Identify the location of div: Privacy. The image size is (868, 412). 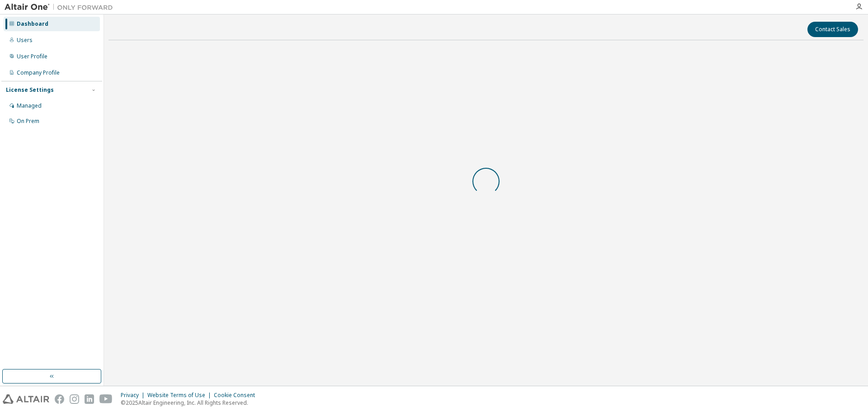
(134, 396).